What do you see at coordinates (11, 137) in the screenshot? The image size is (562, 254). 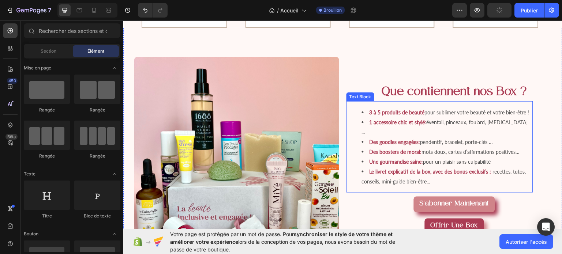 I see `font: Bêta` at bounding box center [11, 137].